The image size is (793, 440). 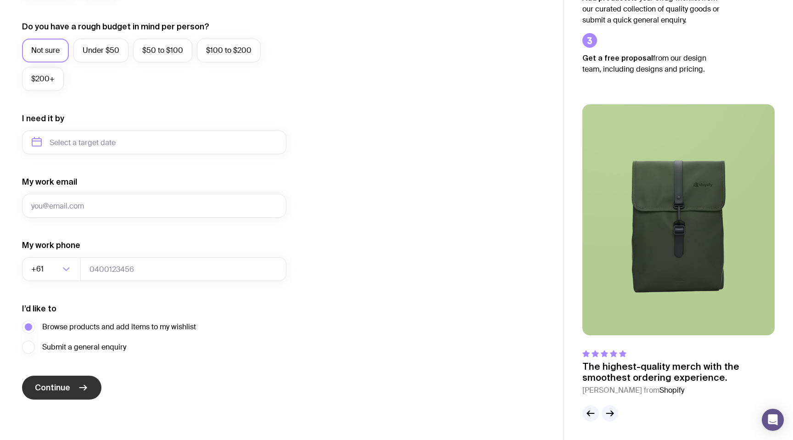 What do you see at coordinates (652, 63) in the screenshot?
I see `p: from our design team, including designs and pricing.` at bounding box center [652, 63].